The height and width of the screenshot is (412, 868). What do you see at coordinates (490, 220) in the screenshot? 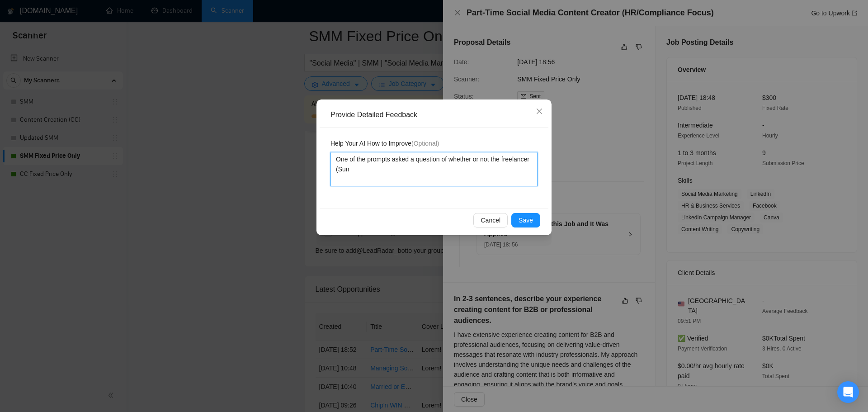
I see `span: Cancel` at bounding box center [490, 220].